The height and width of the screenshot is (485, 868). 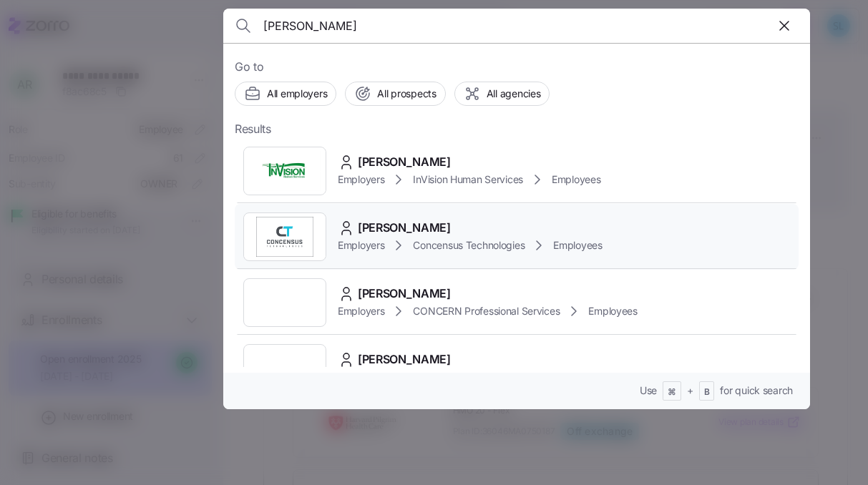 What do you see at coordinates (486, 311) in the screenshot?
I see `span: CONCERN Professional Services` at bounding box center [486, 311].